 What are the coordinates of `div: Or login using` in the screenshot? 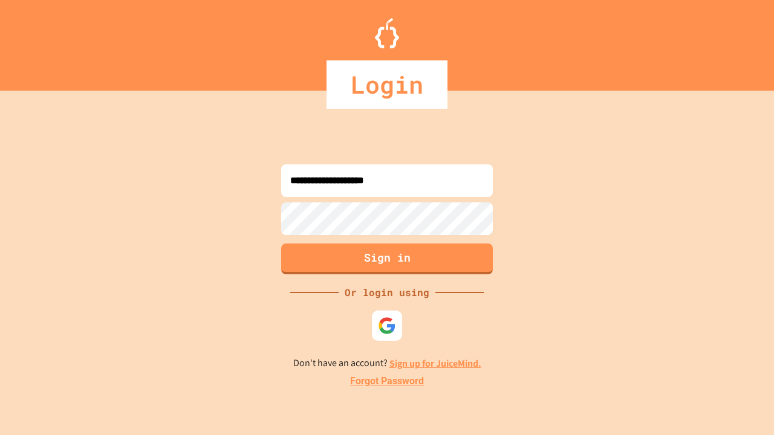 It's located at (387, 293).